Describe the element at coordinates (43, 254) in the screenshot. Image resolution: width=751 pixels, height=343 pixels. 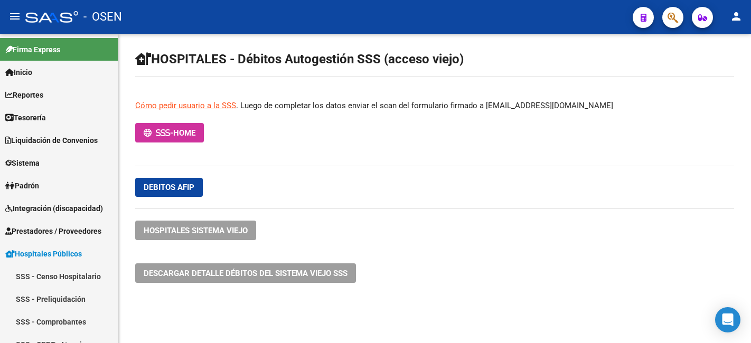
I see `span: Hospitales Públicos` at that location.